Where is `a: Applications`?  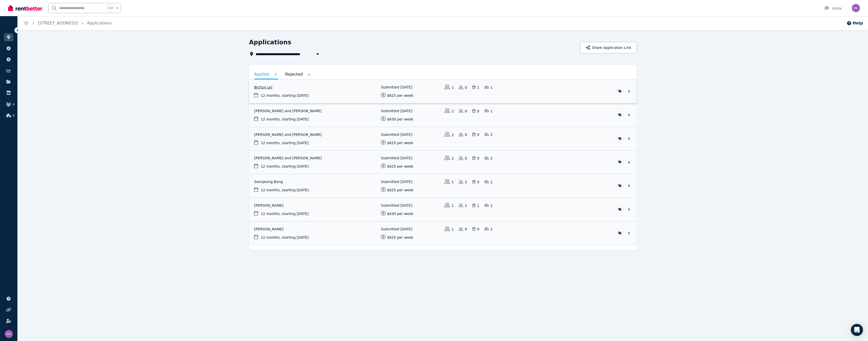 a: Applications is located at coordinates (99, 23).